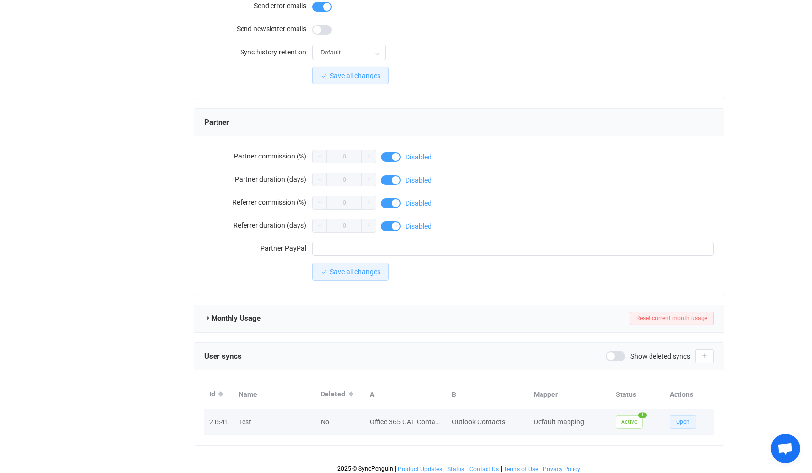 Image resolution: width=812 pixels, height=473 pixels. I want to click on span: Active, so click(629, 422).